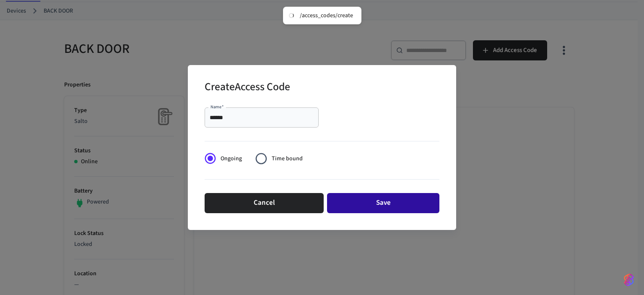 This screenshot has width=644, height=295. Describe the element at coordinates (326, 15) in the screenshot. I see `div: /access_codes/create` at that location.